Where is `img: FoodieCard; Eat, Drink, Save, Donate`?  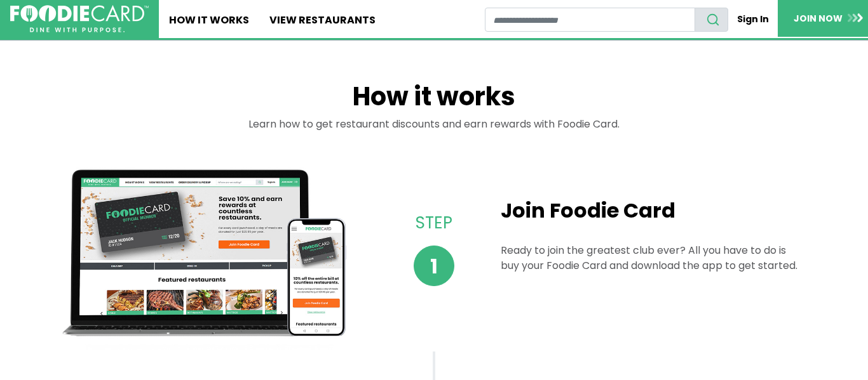 img: FoodieCard; Eat, Drink, Save, Donate is located at coordinates (80, 19).